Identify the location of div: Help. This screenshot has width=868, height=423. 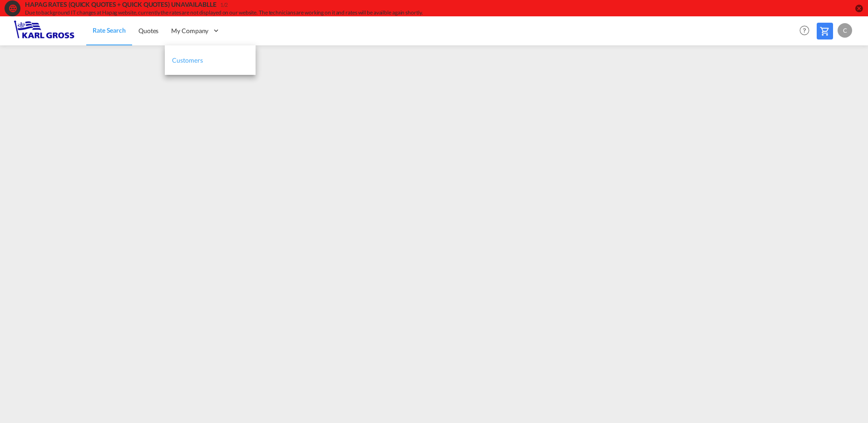
(807, 31).